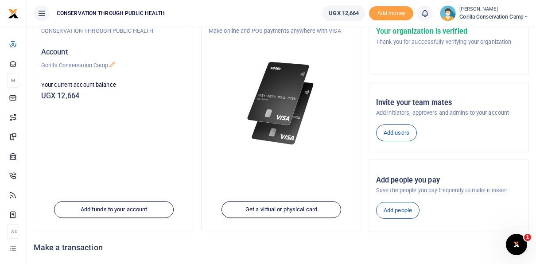 This screenshot has width=536, height=264. What do you see at coordinates (528, 237) in the screenshot?
I see `span: 1` at bounding box center [528, 237].